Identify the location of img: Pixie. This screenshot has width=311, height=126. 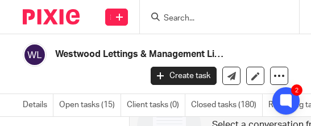
(51, 17).